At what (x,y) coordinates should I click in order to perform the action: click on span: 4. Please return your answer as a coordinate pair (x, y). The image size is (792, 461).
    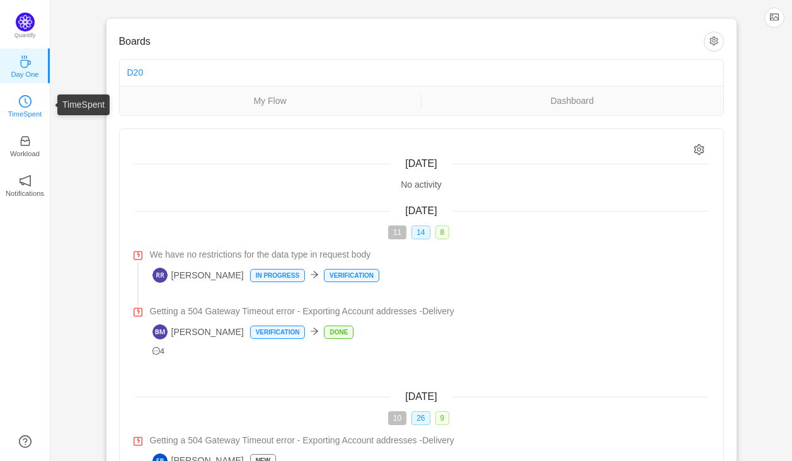
    Looking at the image, I should click on (159, 352).